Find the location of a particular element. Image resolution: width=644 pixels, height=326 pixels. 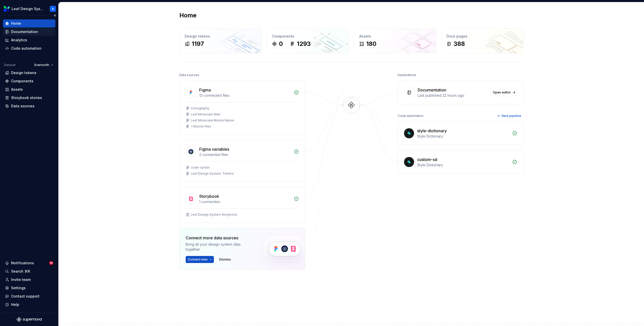

a: Components01293 is located at coordinates (308, 41).